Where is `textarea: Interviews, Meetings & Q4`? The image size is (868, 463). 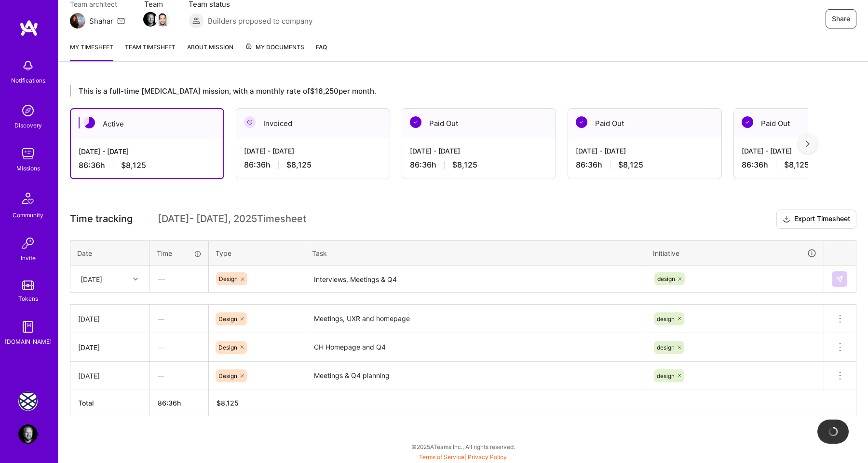
textarea: Interviews, Meetings & Q4 is located at coordinates (476, 279).